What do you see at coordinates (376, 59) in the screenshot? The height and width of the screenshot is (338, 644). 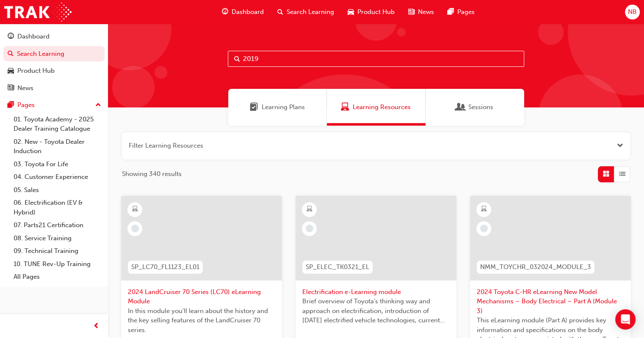 I see `input: Search...` at bounding box center [376, 59].